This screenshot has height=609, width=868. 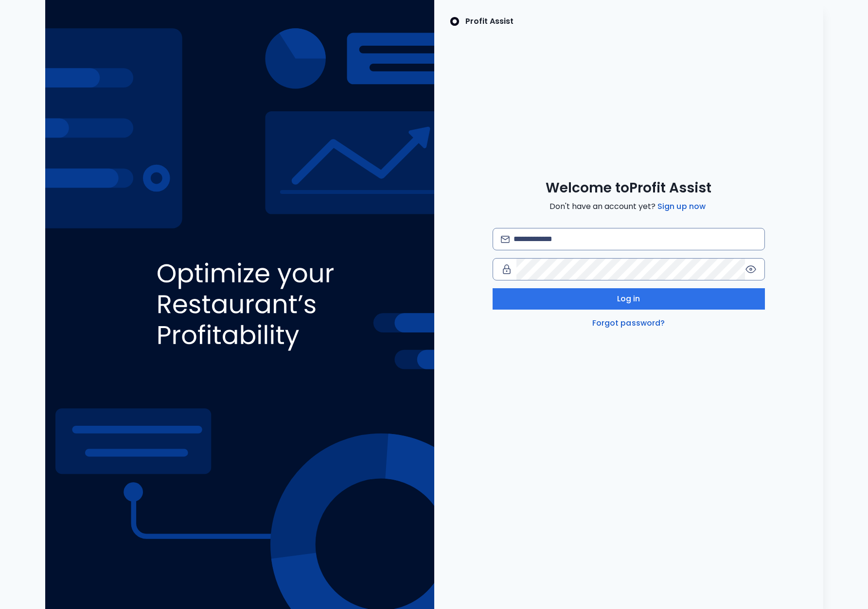 What do you see at coordinates (489, 22) in the screenshot?
I see `p: Profit Assist` at bounding box center [489, 22].